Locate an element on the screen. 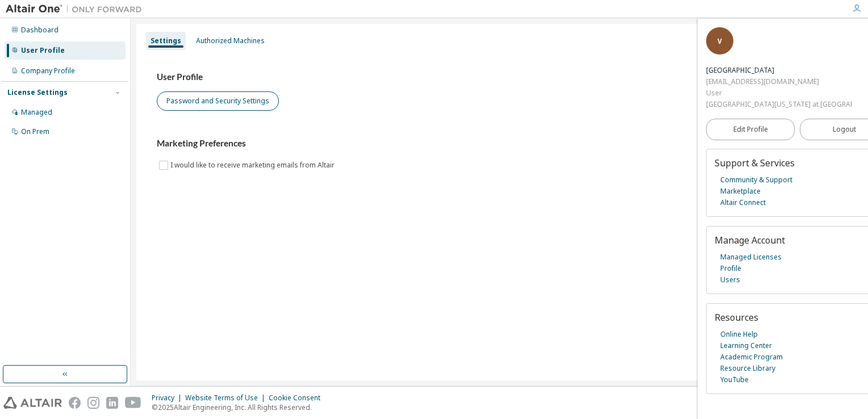  div: License Settings is located at coordinates (37, 93).